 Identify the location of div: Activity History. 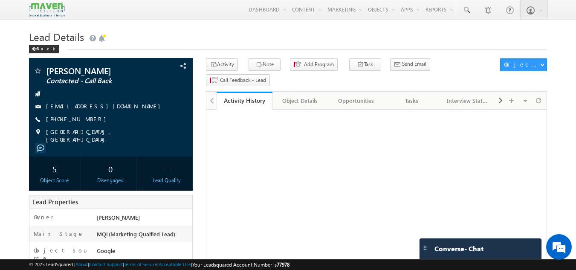
(244, 100).